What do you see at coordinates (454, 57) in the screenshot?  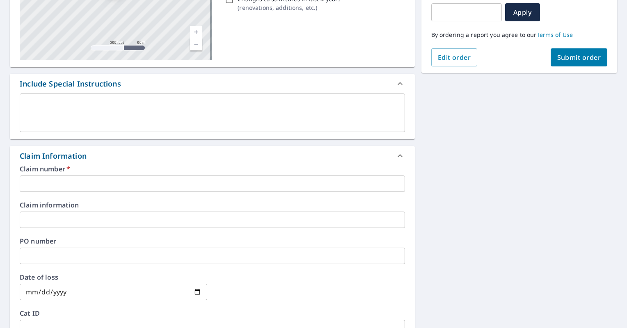 I see `span: Edit order` at bounding box center [454, 57].